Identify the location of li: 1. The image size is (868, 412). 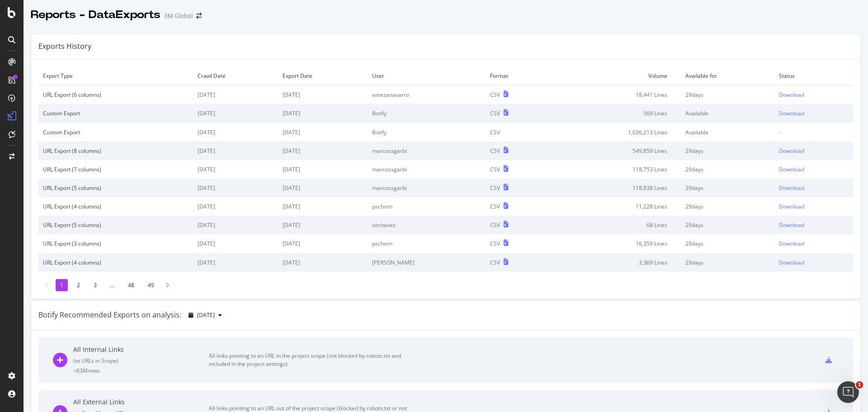
(61, 285).